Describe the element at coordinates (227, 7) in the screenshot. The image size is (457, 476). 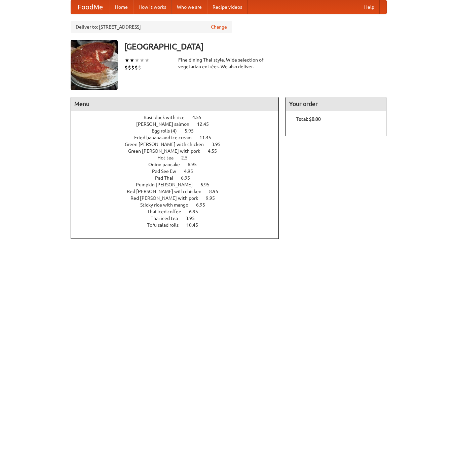
I see `a: Recipe videos` at that location.